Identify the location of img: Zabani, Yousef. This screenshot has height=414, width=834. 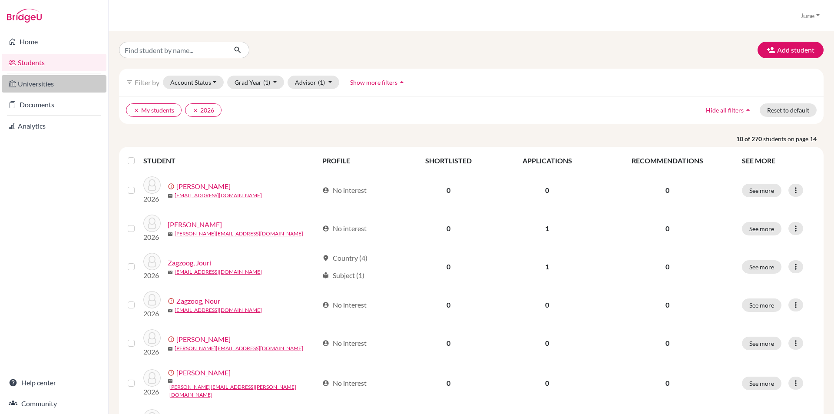
(152, 185).